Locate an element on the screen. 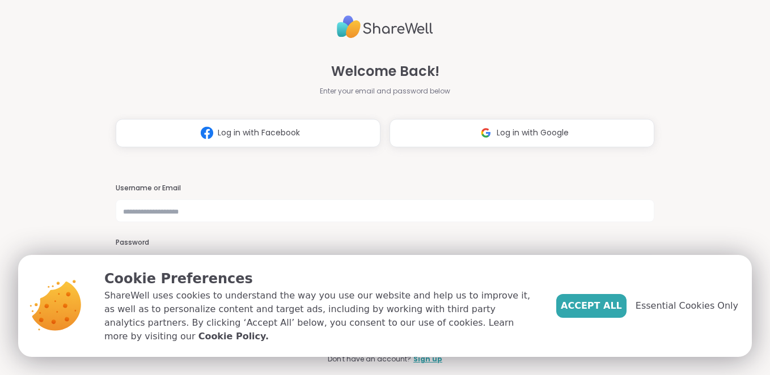  span: Accept All is located at coordinates (591, 306).